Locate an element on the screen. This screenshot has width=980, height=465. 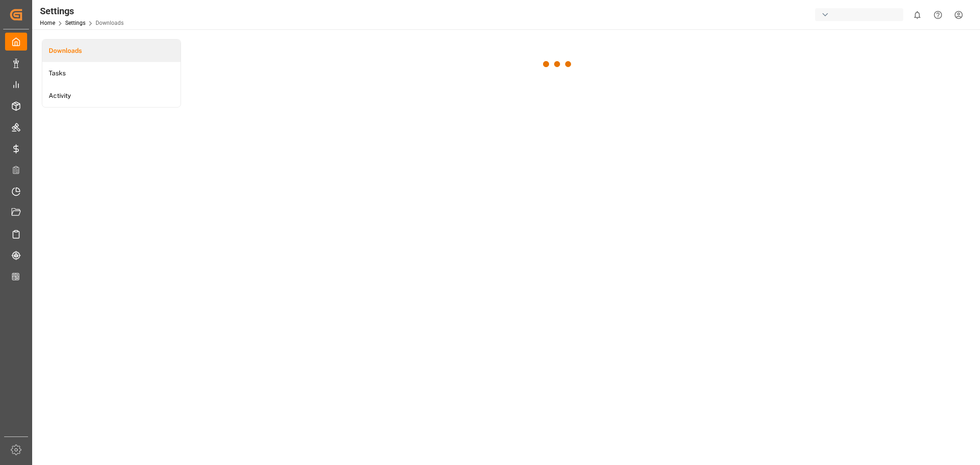
a: Downloads is located at coordinates (111, 51).